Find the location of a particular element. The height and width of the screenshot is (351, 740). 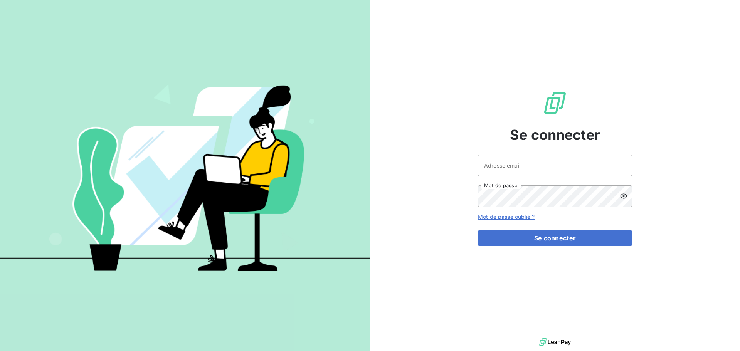

a: Mot de passe oublié ? is located at coordinates (506, 217).